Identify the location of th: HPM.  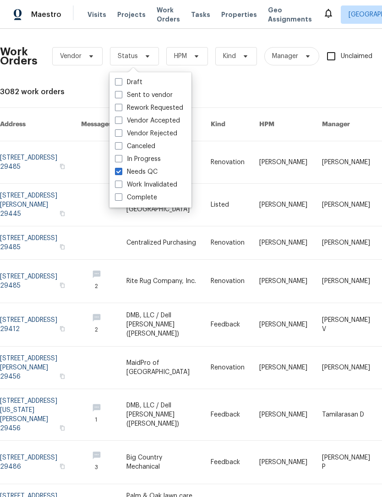
(283, 124).